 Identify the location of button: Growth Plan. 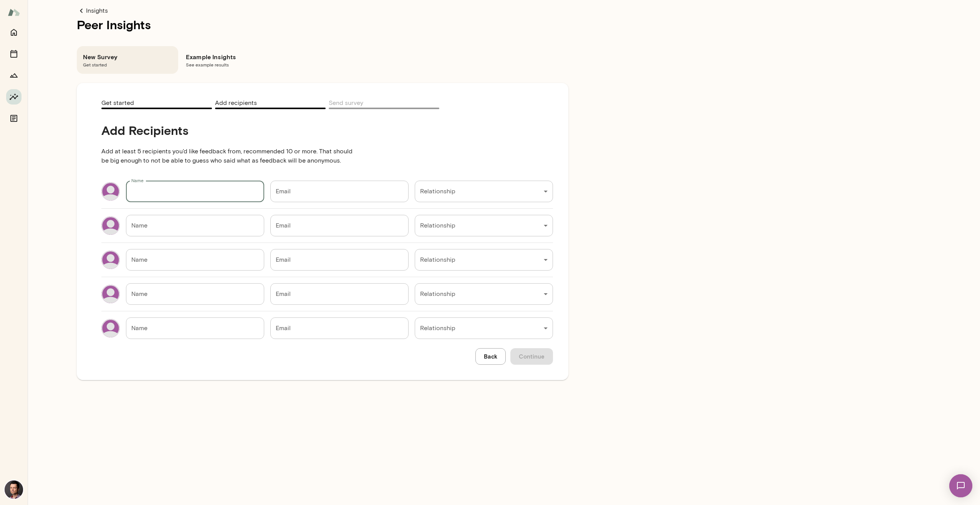
(14, 75).